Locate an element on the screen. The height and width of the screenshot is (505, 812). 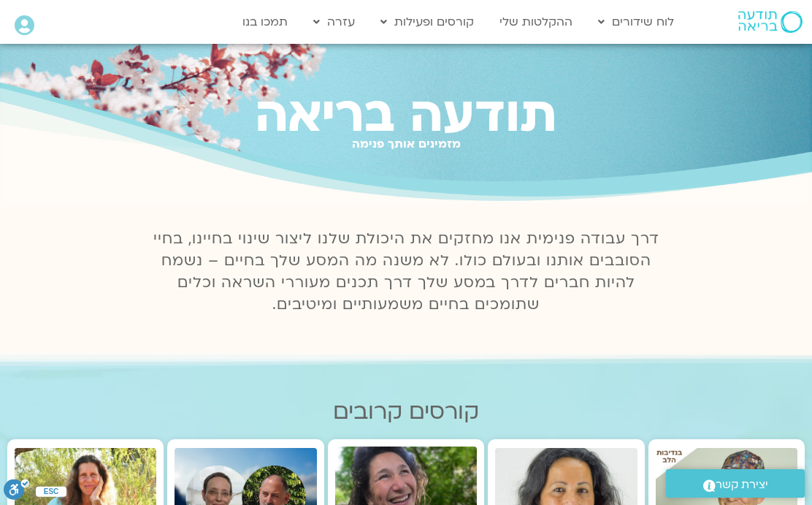
img: תודעה בריאה is located at coordinates (770, 22).